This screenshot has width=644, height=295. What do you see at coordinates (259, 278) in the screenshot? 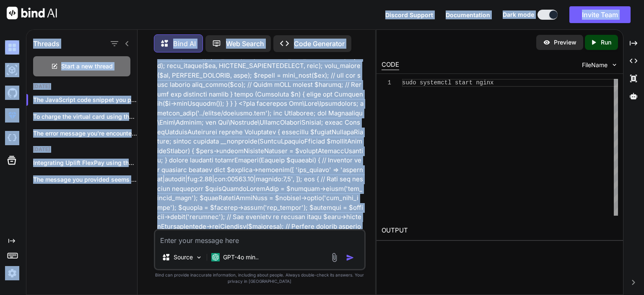
I see `p: Bind can provide inaccurate information, including about people. Always double-check its answers....` at bounding box center [259, 278].